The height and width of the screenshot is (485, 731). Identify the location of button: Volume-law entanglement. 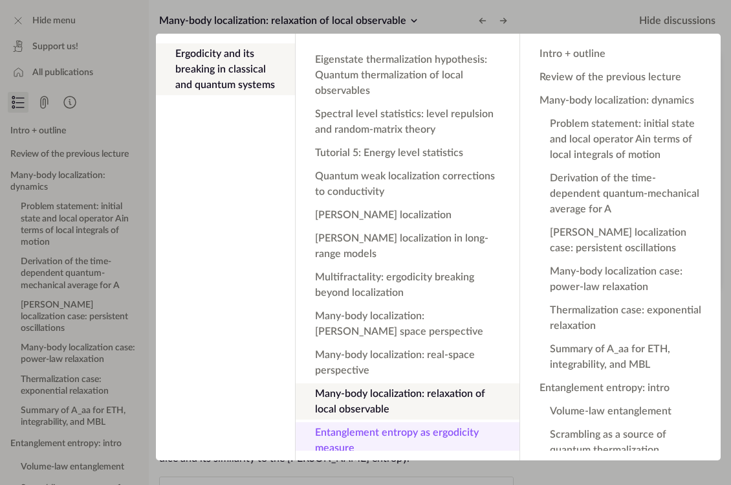
(620, 411).